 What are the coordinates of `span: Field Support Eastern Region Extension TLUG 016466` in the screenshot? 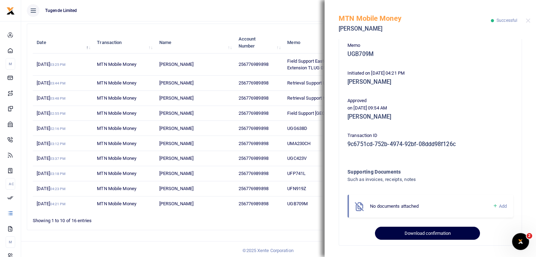 It's located at (316, 65).